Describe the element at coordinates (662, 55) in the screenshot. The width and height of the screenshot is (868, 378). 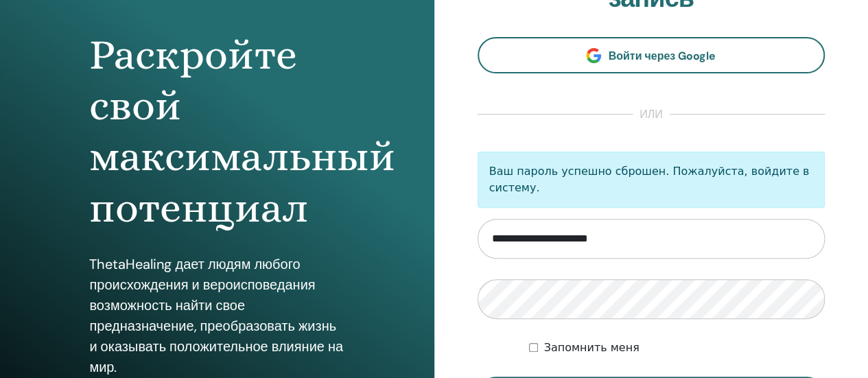
I see `font: Войти через Google` at that location.